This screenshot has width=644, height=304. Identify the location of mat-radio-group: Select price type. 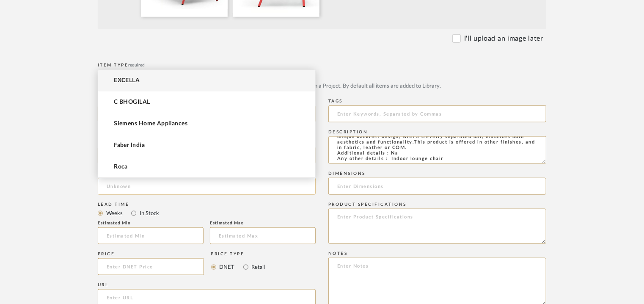
(238, 267).